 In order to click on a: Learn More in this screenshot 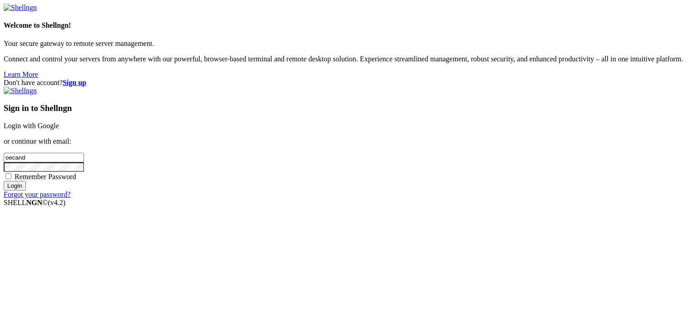, I will do `click(21, 74)`.